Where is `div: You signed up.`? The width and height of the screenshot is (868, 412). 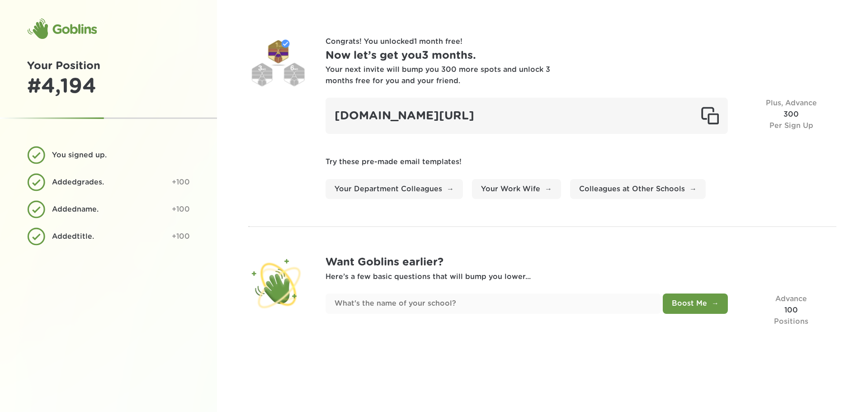 div: You signed up. is located at coordinates (117, 155).